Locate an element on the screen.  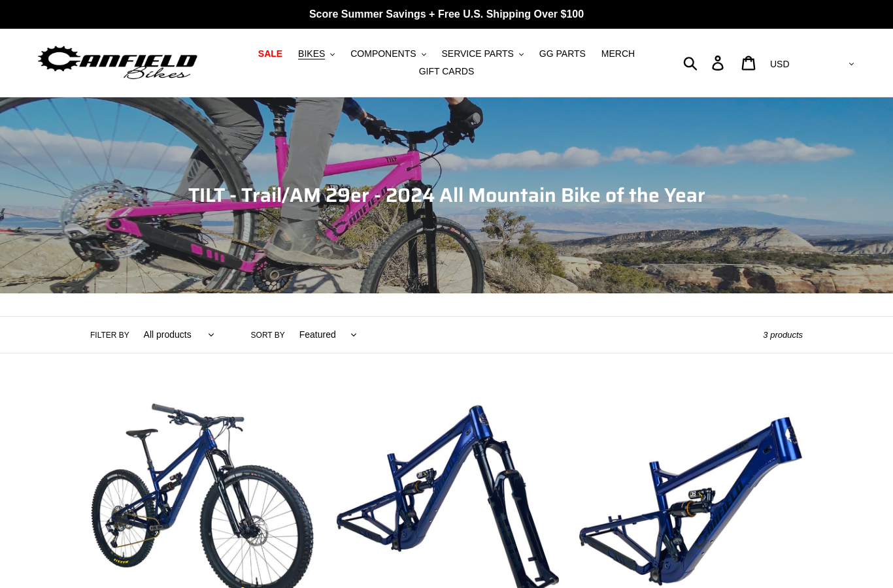
span: 3 products is located at coordinates (783, 335).